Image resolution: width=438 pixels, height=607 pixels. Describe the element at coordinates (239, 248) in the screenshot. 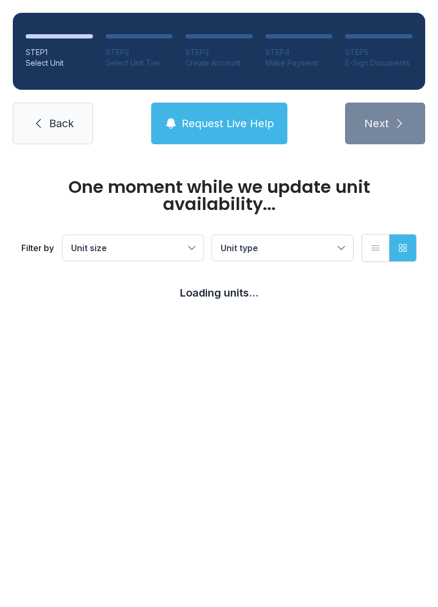

I see `span: Unit type` at that location.